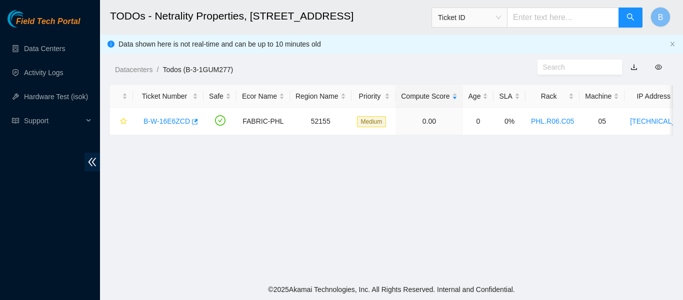 Image resolution: width=683 pixels, height=300 pixels. What do you see at coordinates (134, 70) in the screenshot?
I see `a: Datacenters` at bounding box center [134, 70].